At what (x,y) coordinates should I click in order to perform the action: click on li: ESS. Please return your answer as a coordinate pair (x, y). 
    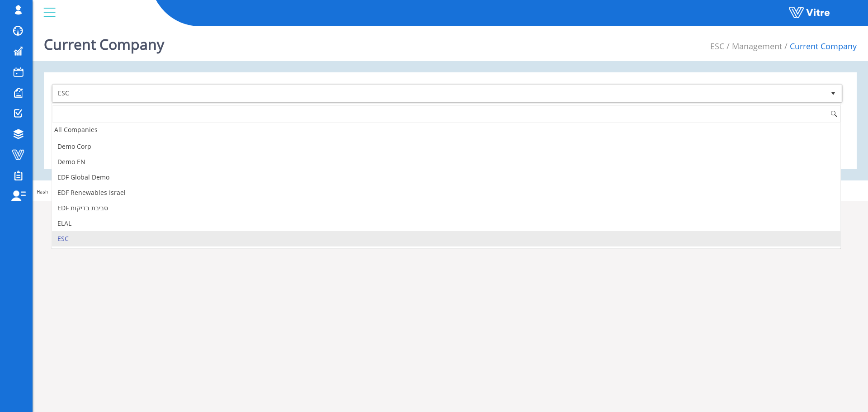
    Looking at the image, I should click on (446, 254).